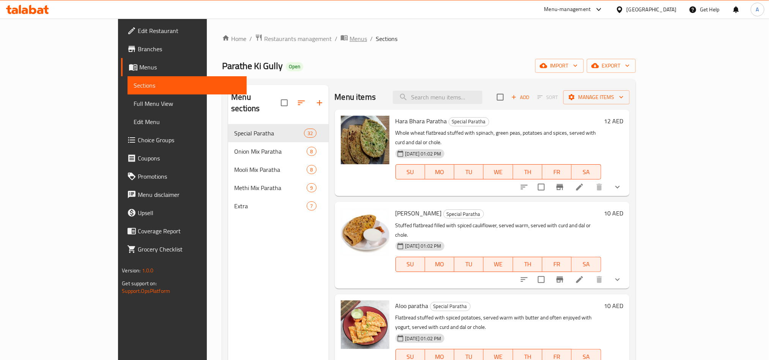 The image size is (769, 360). Describe the element at coordinates (758, 9) in the screenshot. I see `span: A` at that location.